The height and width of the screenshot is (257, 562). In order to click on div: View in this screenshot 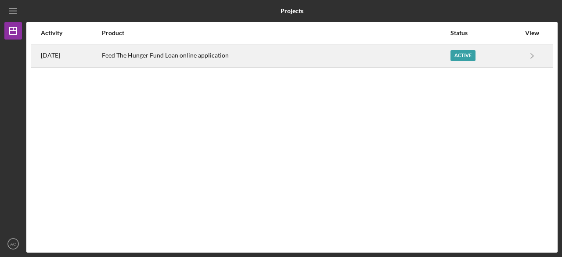, I will do `click(533, 33)`.